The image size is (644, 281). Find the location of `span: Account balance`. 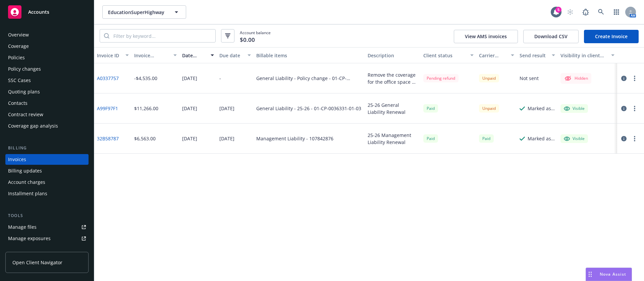

span: Account balance is located at coordinates (255, 36).